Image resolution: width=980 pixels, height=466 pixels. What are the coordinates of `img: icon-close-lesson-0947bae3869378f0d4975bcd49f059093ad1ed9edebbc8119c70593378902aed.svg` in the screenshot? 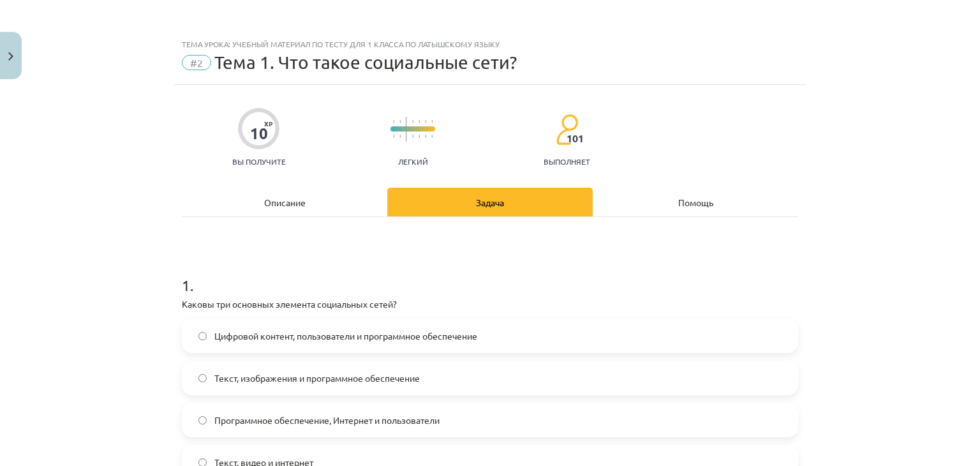 It's located at (11, 56).